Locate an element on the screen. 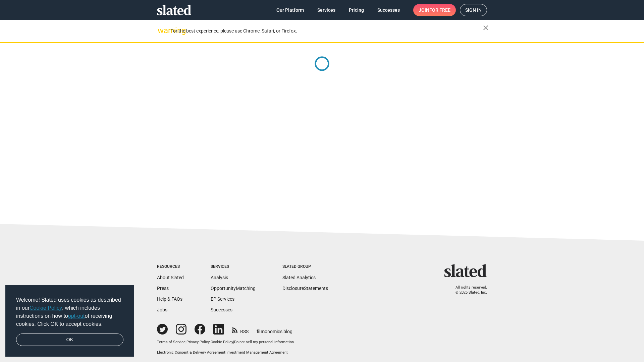 This screenshot has height=362, width=644. div: Slated Group is located at coordinates (305, 267).